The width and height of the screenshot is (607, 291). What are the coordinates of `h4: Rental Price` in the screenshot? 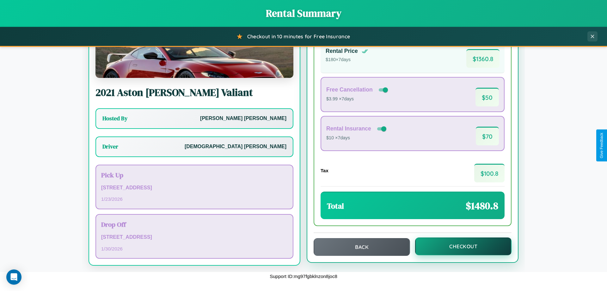 It's located at (342, 51).